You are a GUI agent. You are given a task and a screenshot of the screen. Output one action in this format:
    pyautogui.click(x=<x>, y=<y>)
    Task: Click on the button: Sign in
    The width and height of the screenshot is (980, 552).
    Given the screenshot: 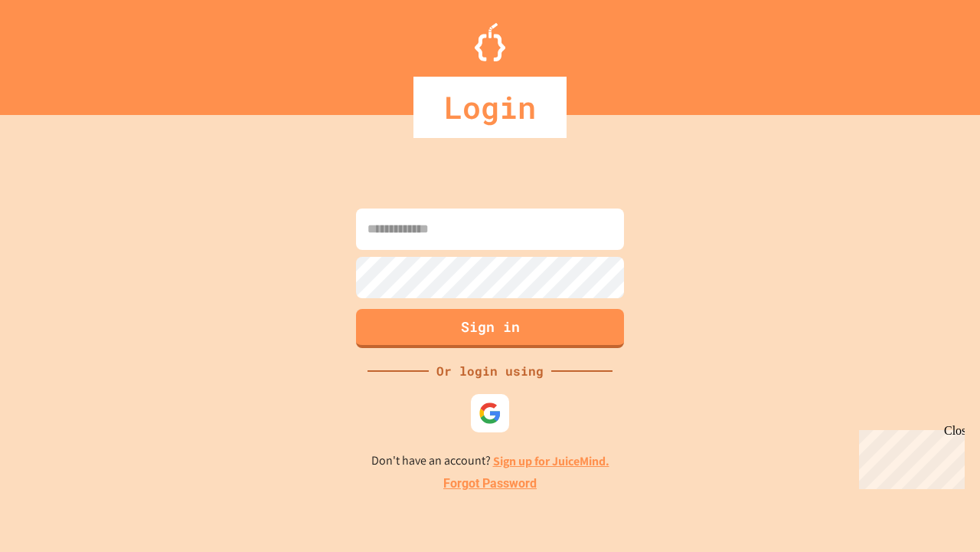 What is the action you would take?
    pyautogui.click(x=490, y=328)
    